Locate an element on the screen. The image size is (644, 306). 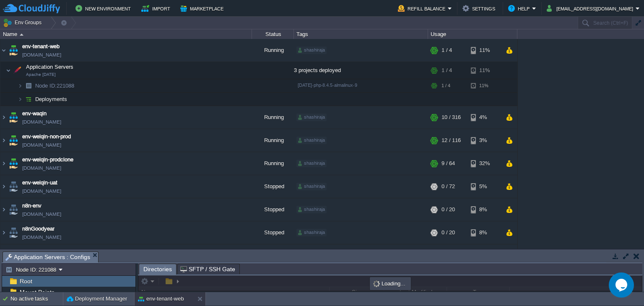
a: Deployments is located at coordinates (51, 99).